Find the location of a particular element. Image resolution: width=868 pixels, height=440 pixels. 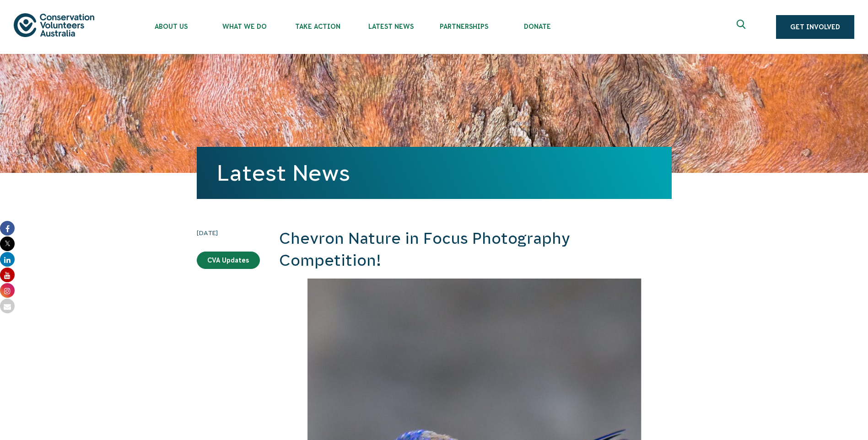

span: About Us is located at coordinates (171, 27).